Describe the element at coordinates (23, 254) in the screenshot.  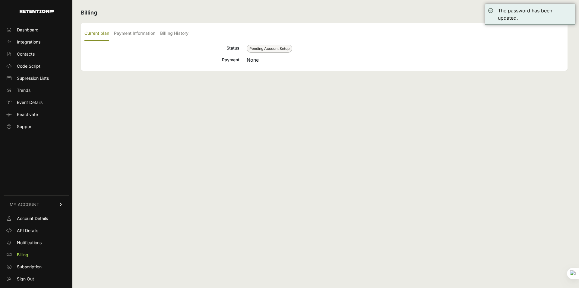
I see `span: Billing` at that location.